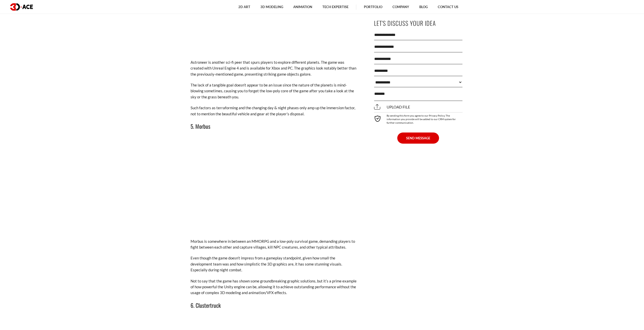 The width and height of the screenshot is (644, 330). I want to click on span: Upload file, so click(392, 107).